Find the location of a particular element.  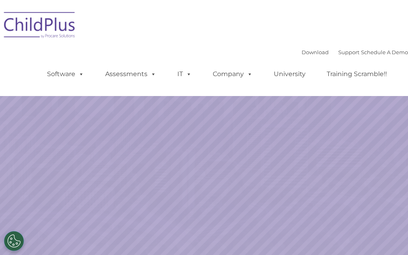

button: Cookies Settings is located at coordinates (14, 241).